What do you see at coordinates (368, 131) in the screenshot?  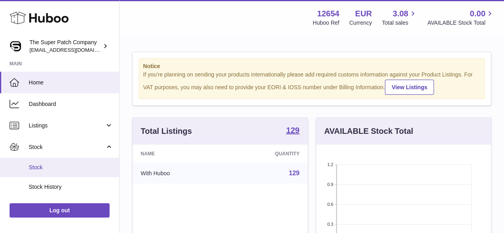 I see `h3: AVAILABLE Stock Total` at bounding box center [368, 131].